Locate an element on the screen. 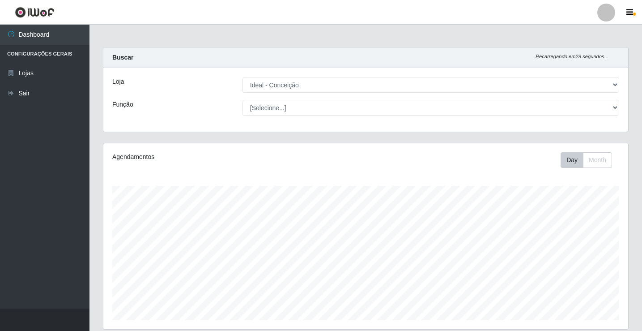 This screenshot has height=331, width=642. div: Agendamentos is located at coordinates (214, 157).